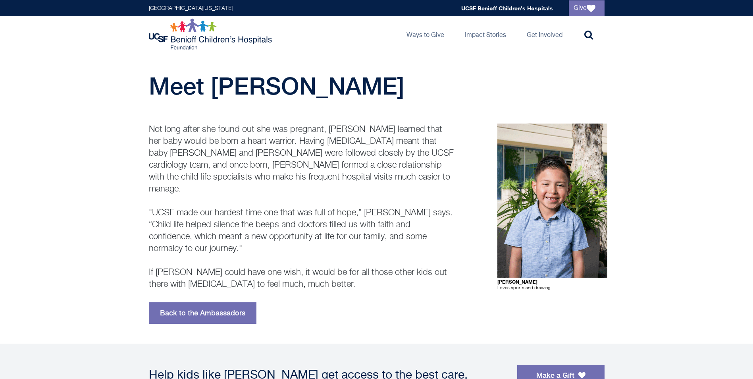  Describe the element at coordinates (486, 34) in the screenshot. I see `a: Impact Stories` at that location.